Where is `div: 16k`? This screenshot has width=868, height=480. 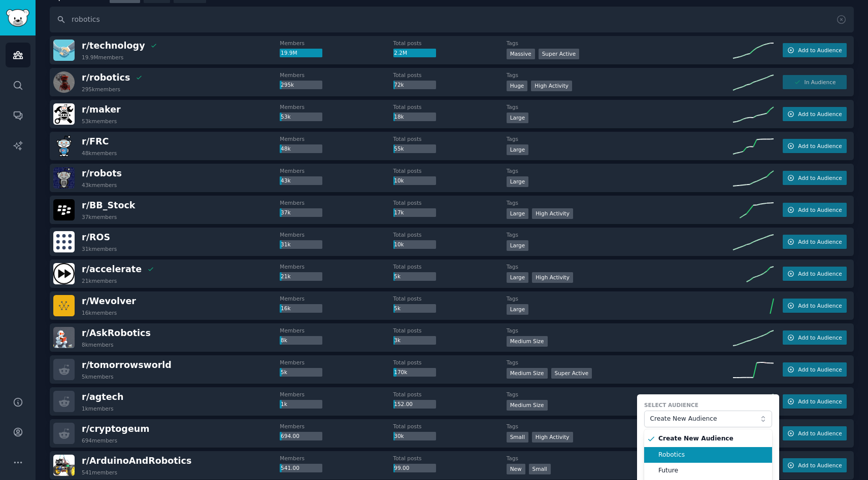
div: 16k is located at coordinates (301, 309).